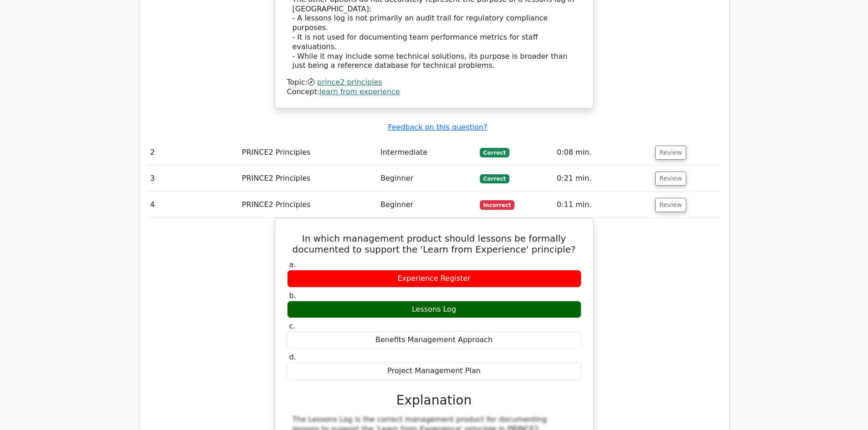 This screenshot has width=868, height=430. Describe the element at coordinates (359, 92) in the screenshot. I see `a: learn from experience` at that location.